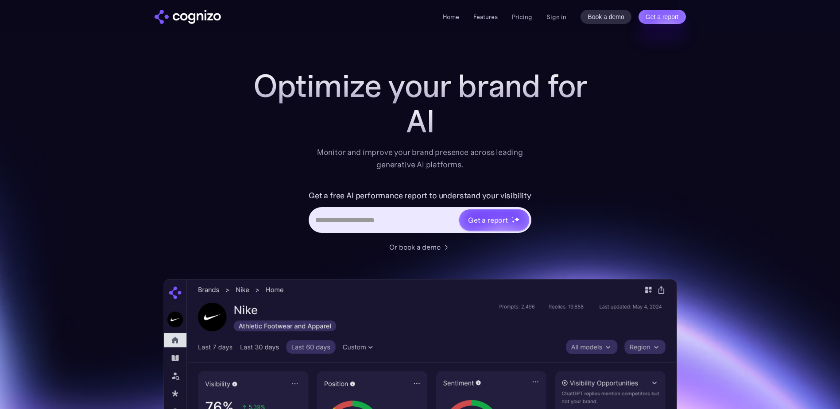 This screenshot has height=409, width=840. What do you see at coordinates (488, 220) in the screenshot?
I see `div: Get a report` at bounding box center [488, 220].